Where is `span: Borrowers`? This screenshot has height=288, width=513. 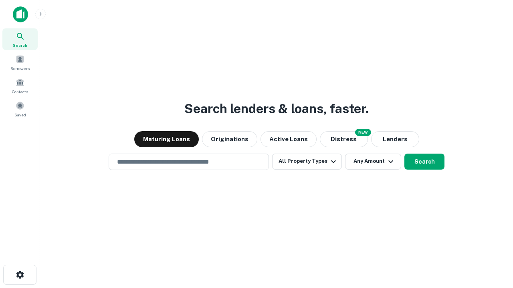
span: Borrowers is located at coordinates (20, 68).